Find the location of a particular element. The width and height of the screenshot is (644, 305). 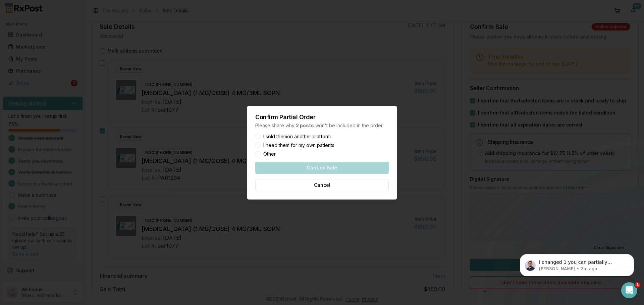

h2: Confirm Partial Order is located at coordinates (322, 117).